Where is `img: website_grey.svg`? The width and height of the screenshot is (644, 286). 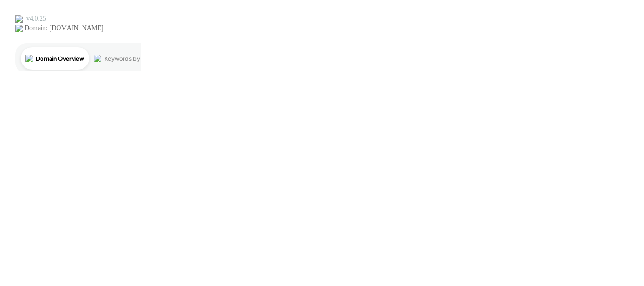 img: website_grey.svg is located at coordinates (19, 29).